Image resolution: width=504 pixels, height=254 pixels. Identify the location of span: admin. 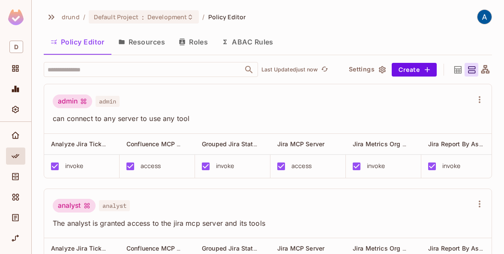
(108, 102).